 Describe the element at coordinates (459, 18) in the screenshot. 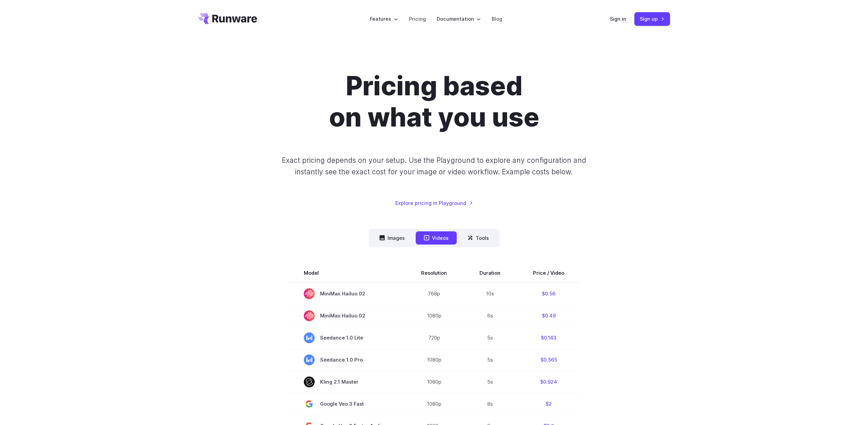

I see `label: Documentation` at that location.